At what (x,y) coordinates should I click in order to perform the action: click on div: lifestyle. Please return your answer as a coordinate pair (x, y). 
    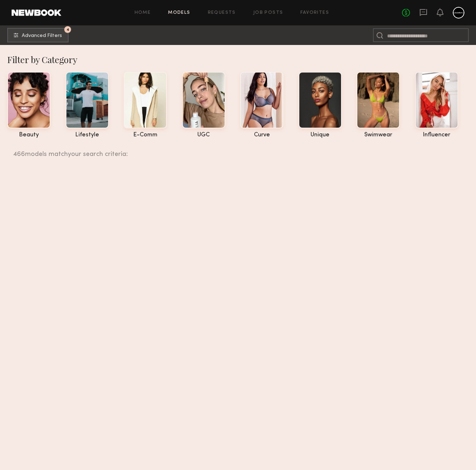
    Looking at the image, I should click on (87, 135).